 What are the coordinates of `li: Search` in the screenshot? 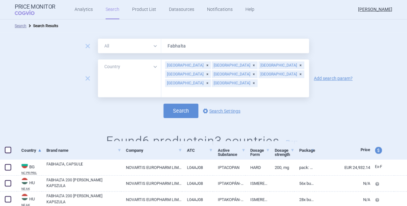 It's located at (20, 26).